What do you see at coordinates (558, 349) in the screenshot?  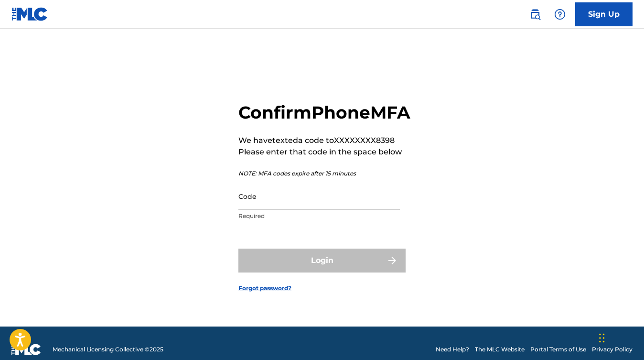 I see `a: Portal Terms of Use` at bounding box center [558, 349].